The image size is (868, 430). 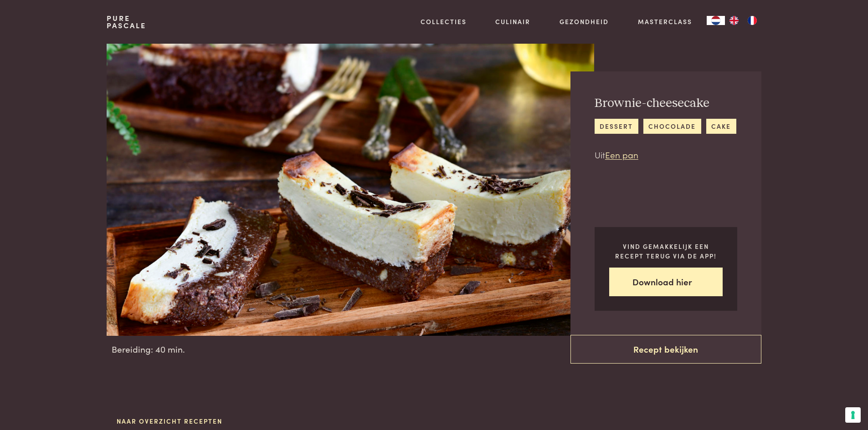 What do you see at coordinates (584, 21) in the screenshot?
I see `a: Gezondheid` at bounding box center [584, 21].